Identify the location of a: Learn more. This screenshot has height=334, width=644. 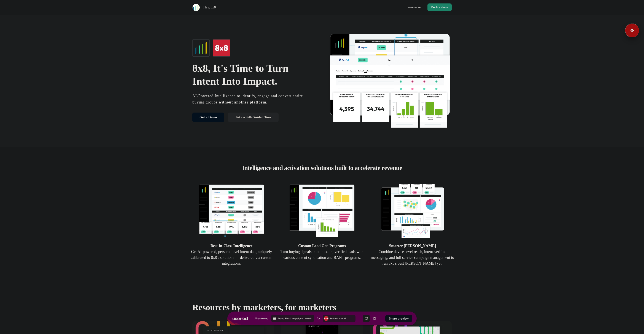
(413, 8).